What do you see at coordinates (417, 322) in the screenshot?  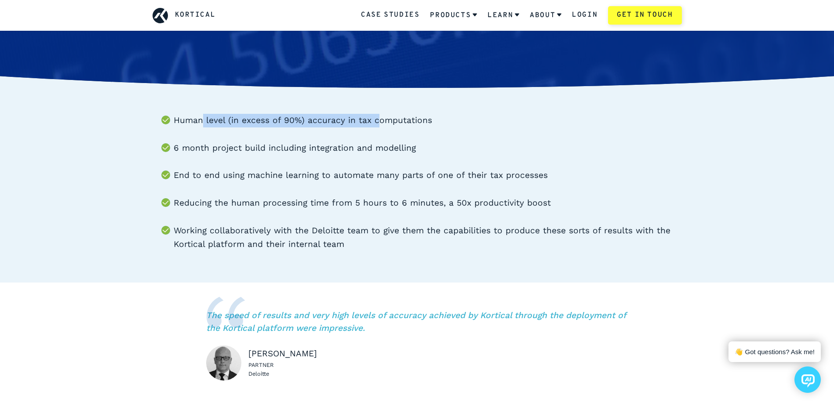 I see `p: The speed of results and very high levels of accuracy achieved by Kortical through the deployment...` at bounding box center [417, 322].